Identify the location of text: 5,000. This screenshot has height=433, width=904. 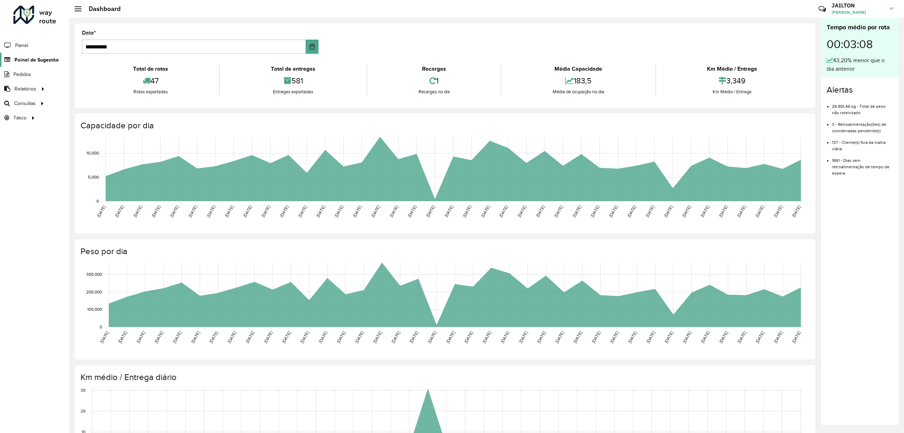
(93, 177).